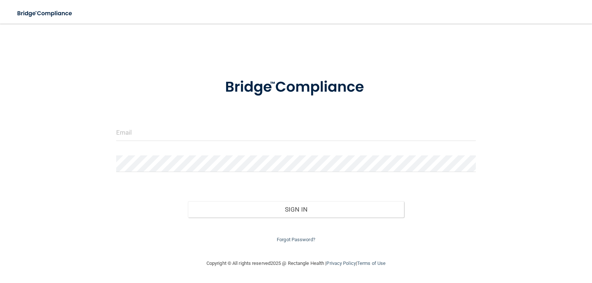 This screenshot has height=283, width=592. Describe the element at coordinates (296, 264) in the screenshot. I see `div: Copyright © All rights reserved 2025 @ Rectangle Health | |` at that location.